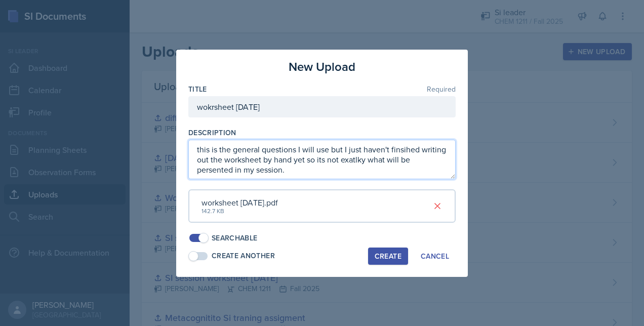 Image resolution: width=644 pixels, height=326 pixels. Describe the element at coordinates (435, 256) in the screenshot. I see `button: Cancel` at that location.